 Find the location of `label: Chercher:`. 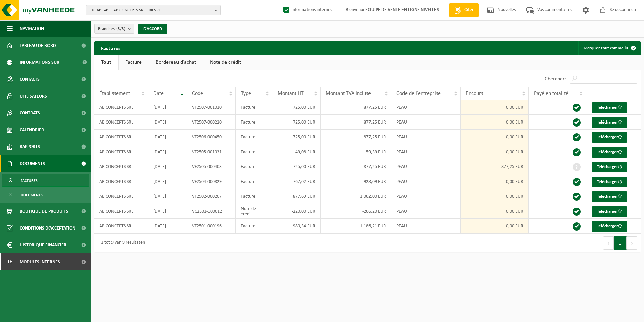

label: Chercher: is located at coordinates (556, 79).